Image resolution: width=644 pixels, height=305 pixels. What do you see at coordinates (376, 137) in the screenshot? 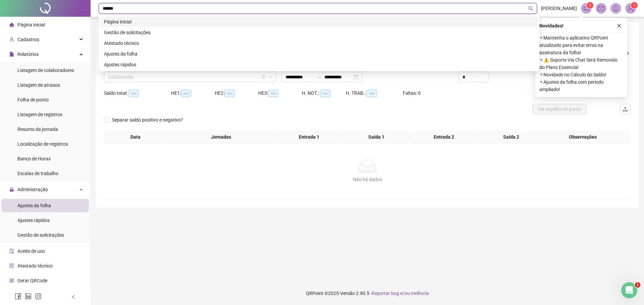
I see `th: Saída 1` at bounding box center [376, 137].